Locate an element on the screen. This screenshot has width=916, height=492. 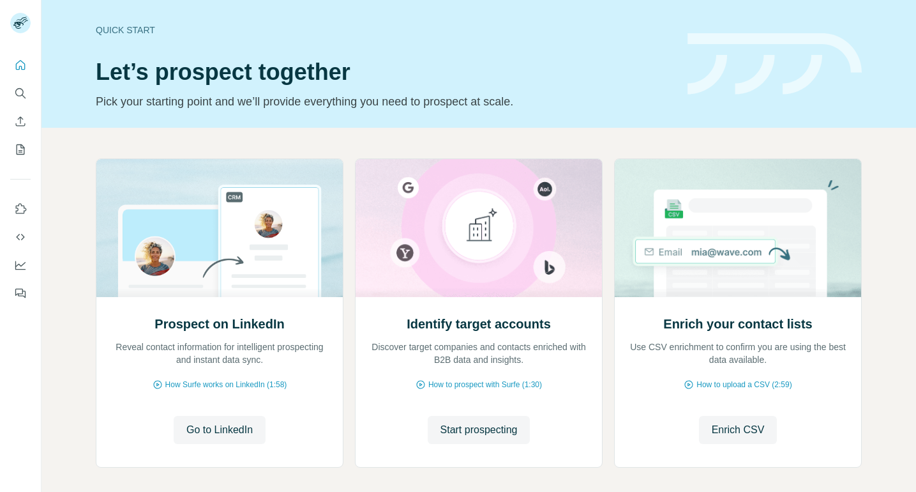
button: Use Surfe on LinkedIn is located at coordinates (20, 209).